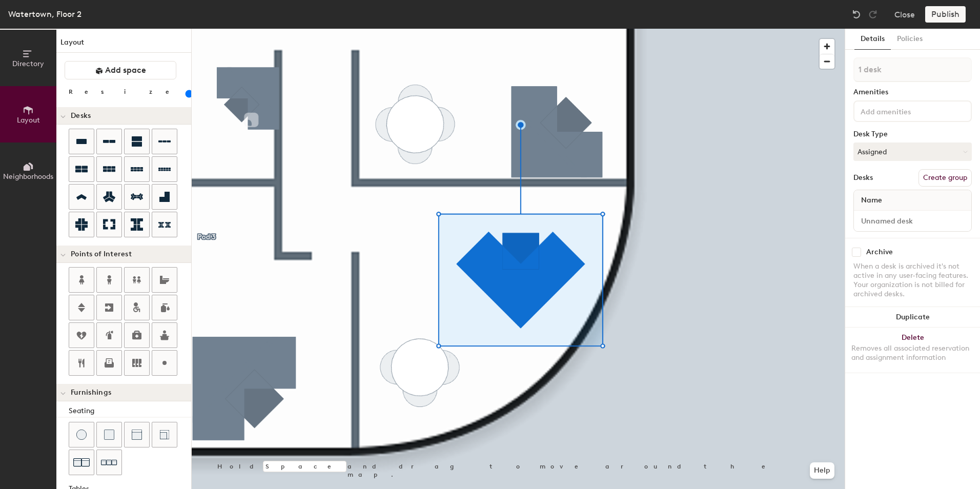 This screenshot has height=489, width=980. I want to click on span: Neighborhoods, so click(28, 176).